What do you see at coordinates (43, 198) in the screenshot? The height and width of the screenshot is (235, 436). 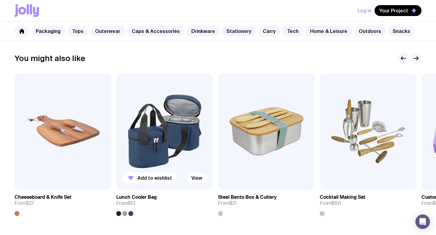 I see `h3: Cheeseboard & Knife Set` at bounding box center [43, 198].